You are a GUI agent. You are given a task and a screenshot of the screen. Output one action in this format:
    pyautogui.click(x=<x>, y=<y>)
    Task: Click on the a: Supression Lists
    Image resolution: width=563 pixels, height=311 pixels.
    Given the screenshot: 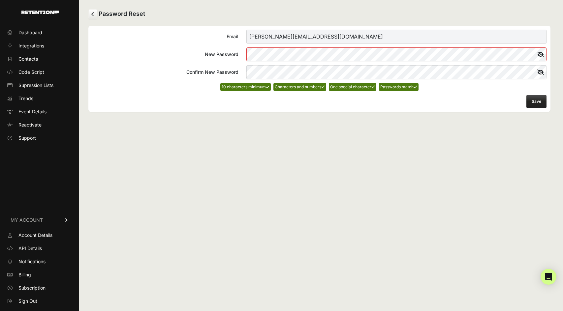 What is the action you would take?
    pyautogui.click(x=40, y=85)
    